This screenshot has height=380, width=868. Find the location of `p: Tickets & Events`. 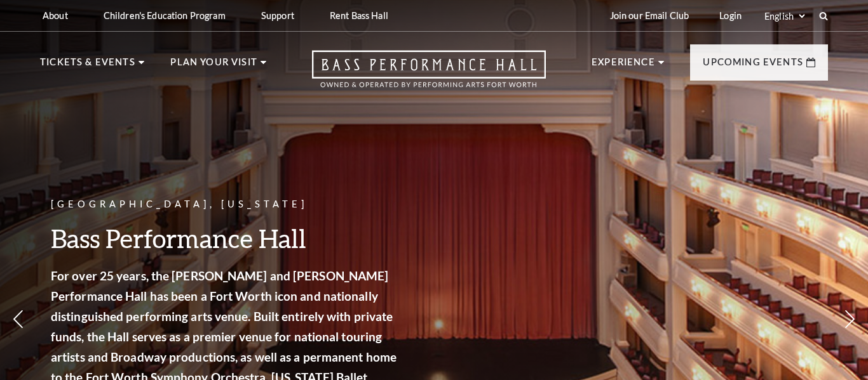

p: Tickets & Events is located at coordinates (87, 66).